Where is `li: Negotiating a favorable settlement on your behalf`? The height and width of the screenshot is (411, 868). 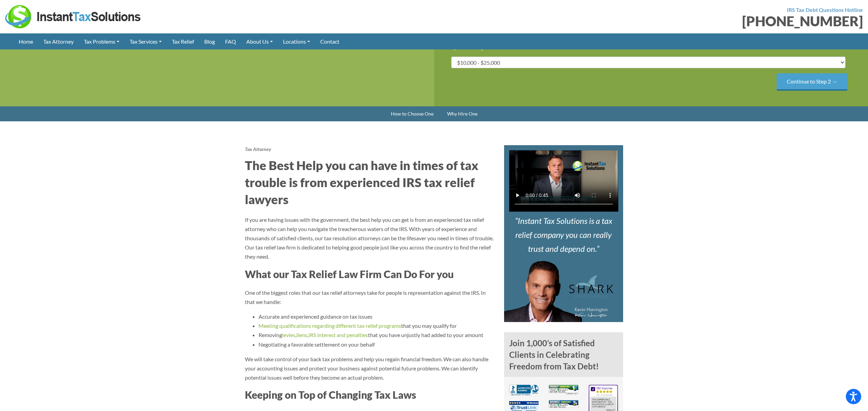
li: Negotiating a favorable settlement on your behalf is located at coordinates (376, 344).